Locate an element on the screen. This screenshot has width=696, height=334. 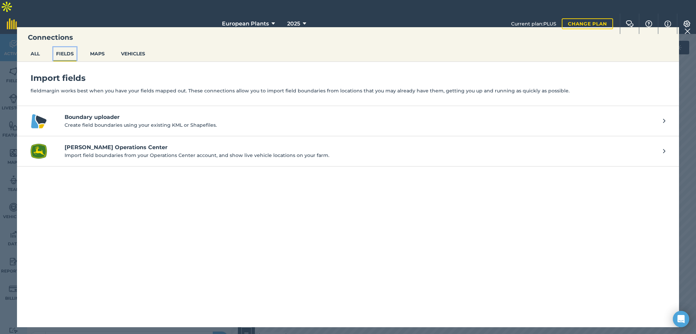
span: 2025 is located at coordinates (293, 24).